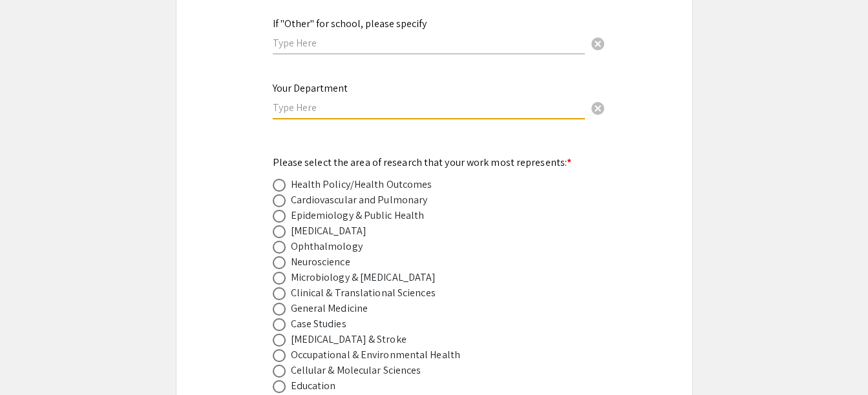 This screenshot has height=395, width=868. I want to click on mat-label: If "Other" for school, please specify, so click(350, 24).